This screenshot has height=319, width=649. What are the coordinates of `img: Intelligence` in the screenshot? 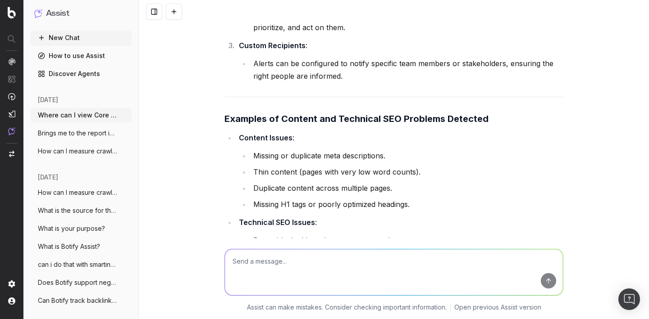 It's located at (12, 79).